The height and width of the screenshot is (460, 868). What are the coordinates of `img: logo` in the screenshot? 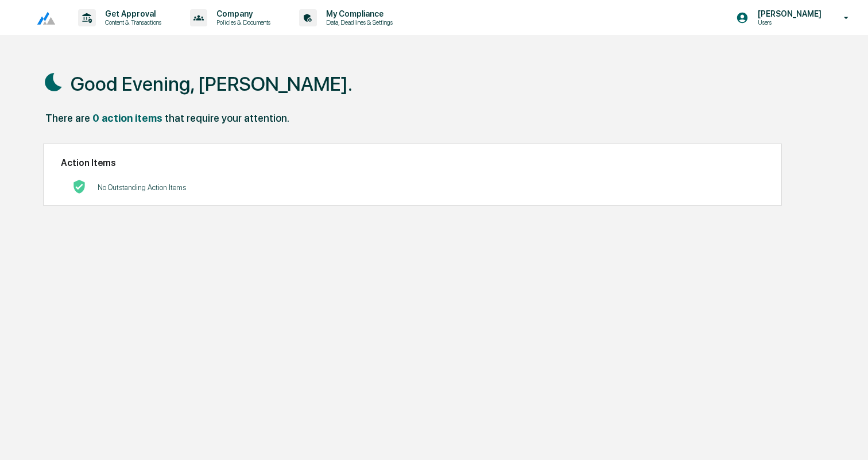 It's located at (42, 18).